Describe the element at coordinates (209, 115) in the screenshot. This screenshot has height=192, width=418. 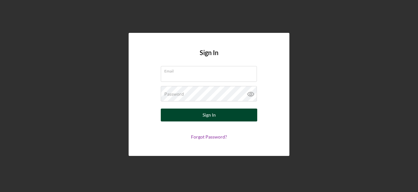
I see `div: Sign In` at that location.